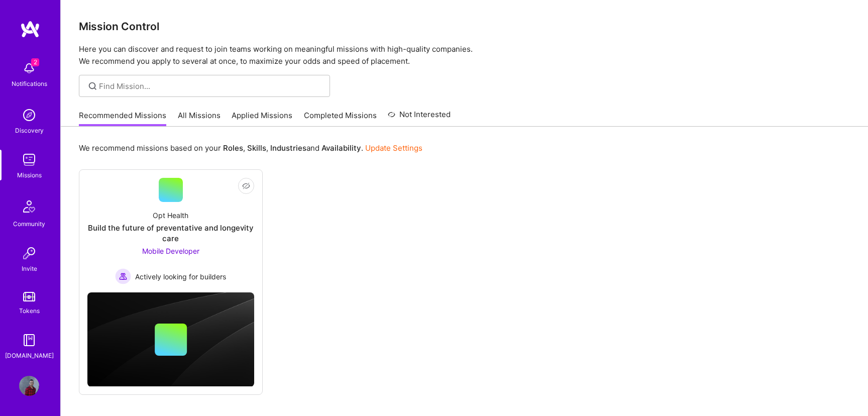 The height and width of the screenshot is (416, 868). I want to click on h3: Mission Control, so click(464, 26).